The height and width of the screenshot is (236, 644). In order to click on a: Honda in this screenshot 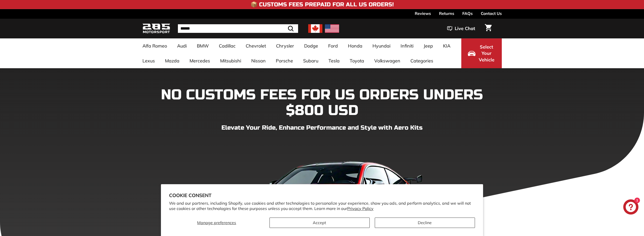, I will do `click(355, 46)`.